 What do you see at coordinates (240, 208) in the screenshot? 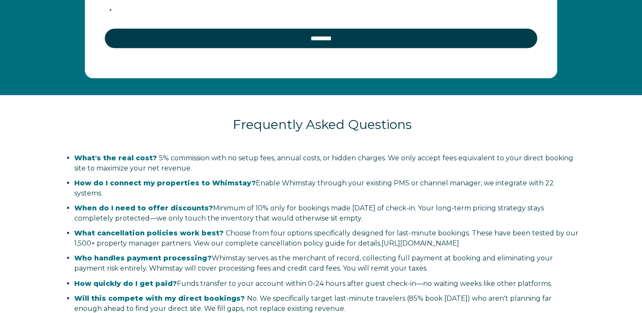
I see `span: Minimum of 10%` at bounding box center [240, 208].